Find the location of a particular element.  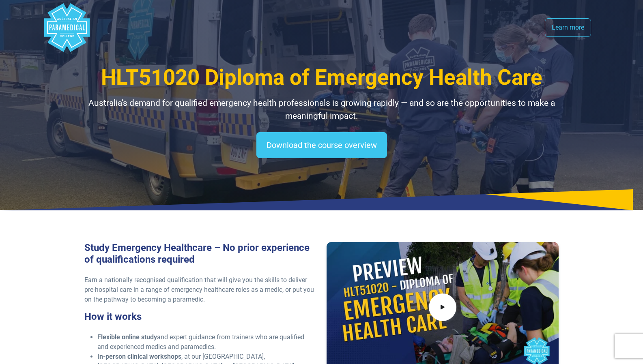

h3: Study Emergency Healthcare – No prior experience of qualifications required is located at coordinates (200, 254).